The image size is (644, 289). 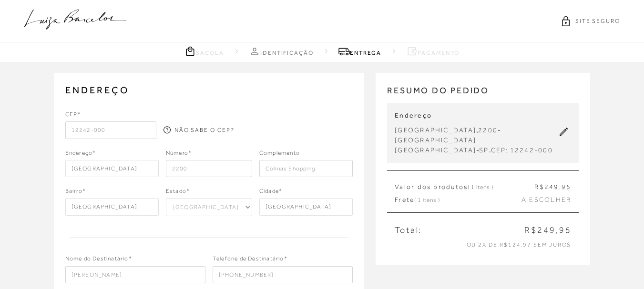 I want to click on span: Telefone de Destinatário*, so click(x=250, y=260).